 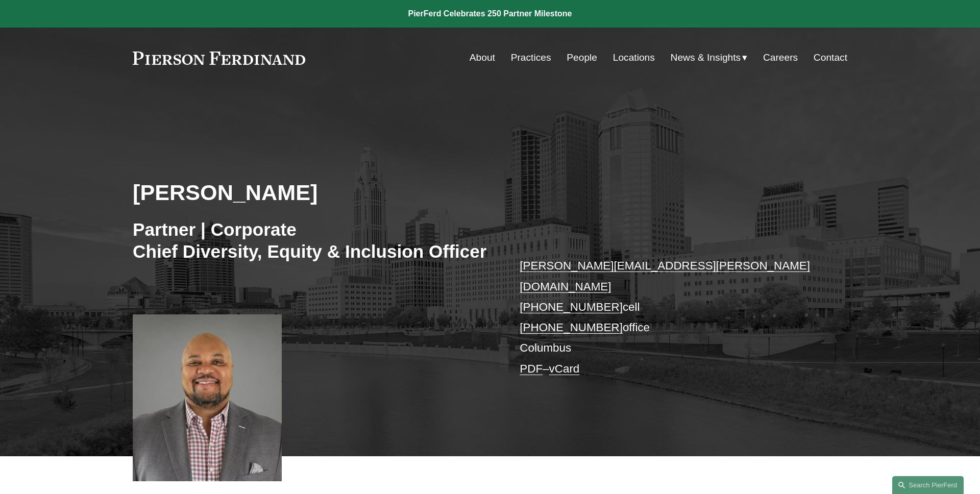 What do you see at coordinates (565, 369) in the screenshot?
I see `a: vCard` at bounding box center [565, 369].